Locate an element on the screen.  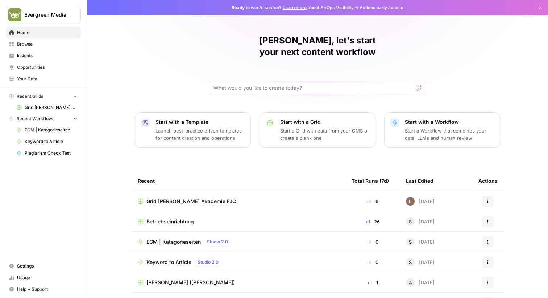
a: Keyword to Article is located at coordinates (47, 142).